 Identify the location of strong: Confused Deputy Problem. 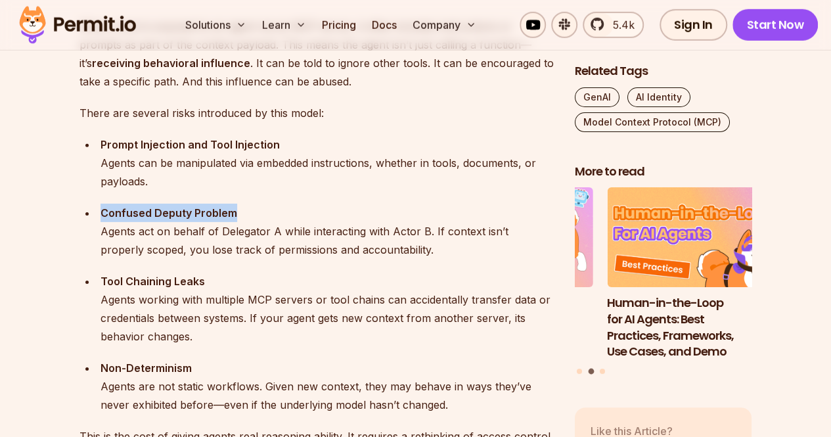
(169, 213).